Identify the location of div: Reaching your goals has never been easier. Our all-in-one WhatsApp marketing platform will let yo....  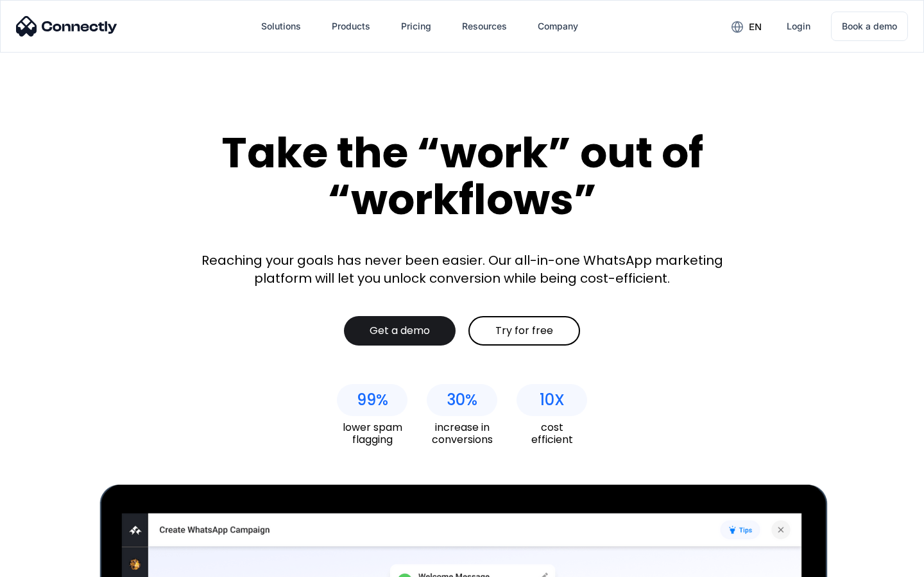
(462, 270).